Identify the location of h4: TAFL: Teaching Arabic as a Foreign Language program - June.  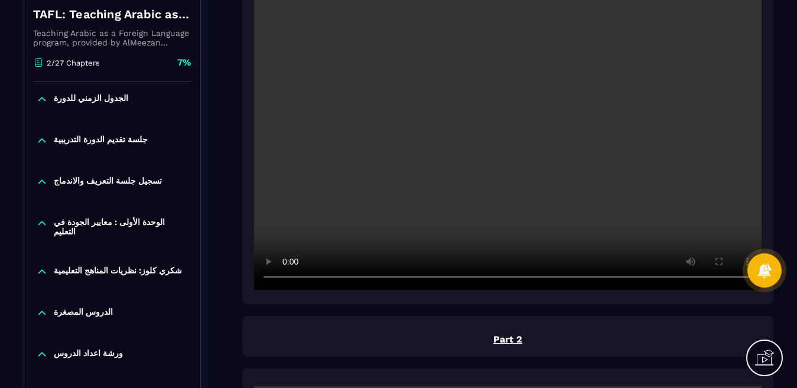
(112, 14).